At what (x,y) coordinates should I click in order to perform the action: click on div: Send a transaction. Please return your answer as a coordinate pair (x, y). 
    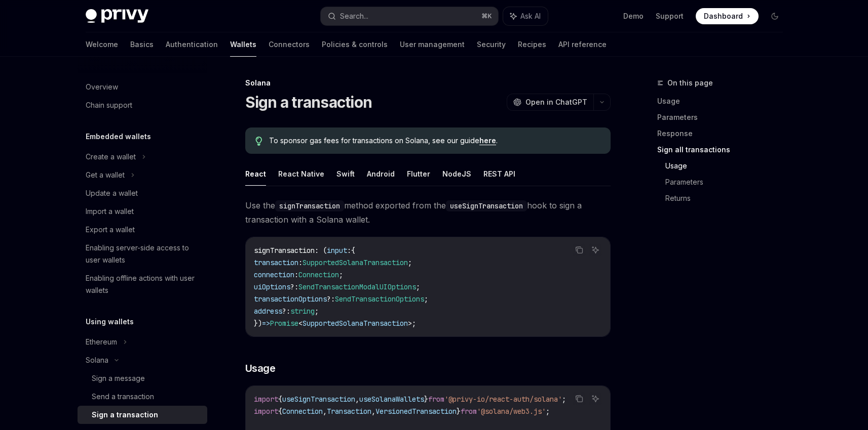
    Looking at the image, I should click on (123, 397).